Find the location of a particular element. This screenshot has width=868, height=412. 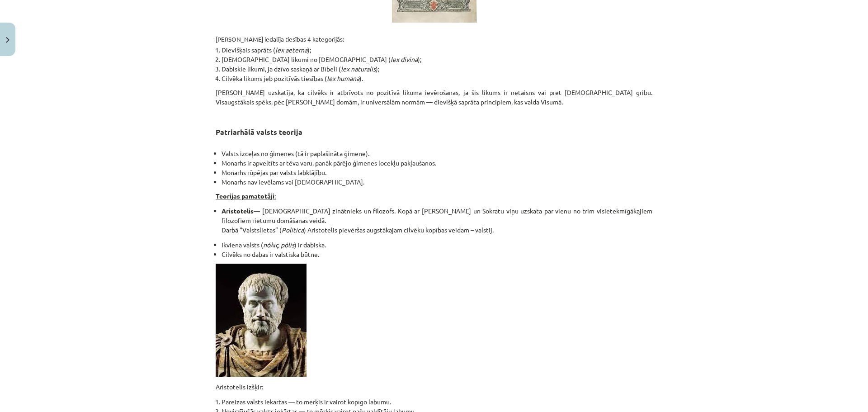

img: icon-close-lesson-0947bae3869378f0d4975bcd49f059093ad1ed9edebbc8119c70593378902aed.svg is located at coordinates (8, 39).